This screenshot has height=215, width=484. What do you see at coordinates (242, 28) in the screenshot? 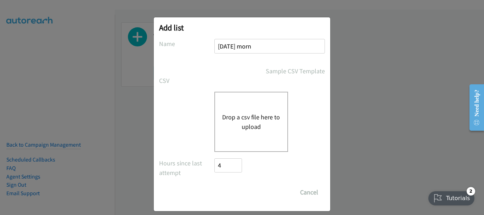
I see `h2: Add list` at bounding box center [242, 28].